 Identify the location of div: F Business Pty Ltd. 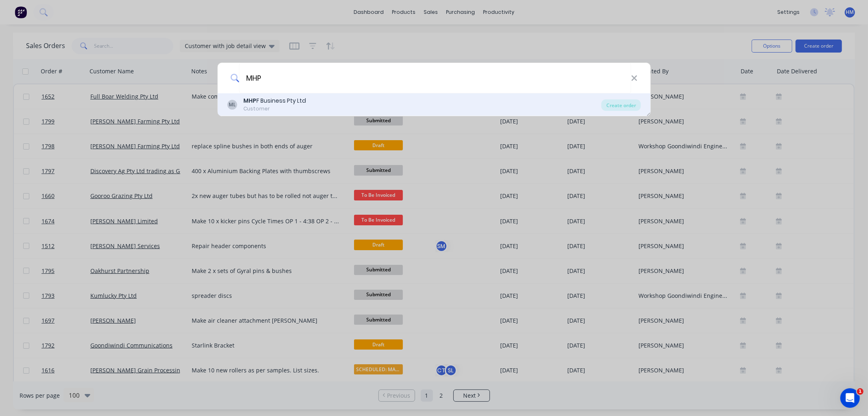
(274, 101).